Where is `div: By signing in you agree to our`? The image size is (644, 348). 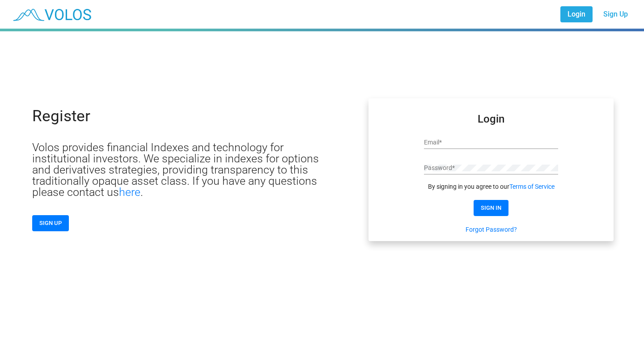 div: By signing in you agree to our is located at coordinates (491, 187).